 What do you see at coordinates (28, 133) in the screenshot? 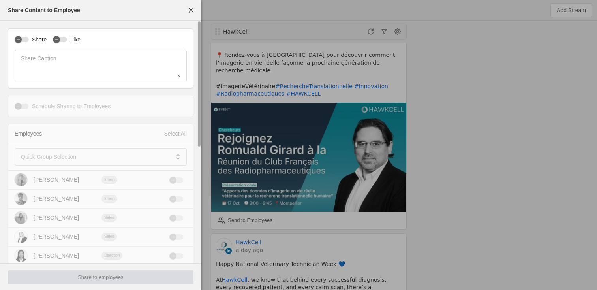
I see `span: Employees` at bounding box center [28, 133].